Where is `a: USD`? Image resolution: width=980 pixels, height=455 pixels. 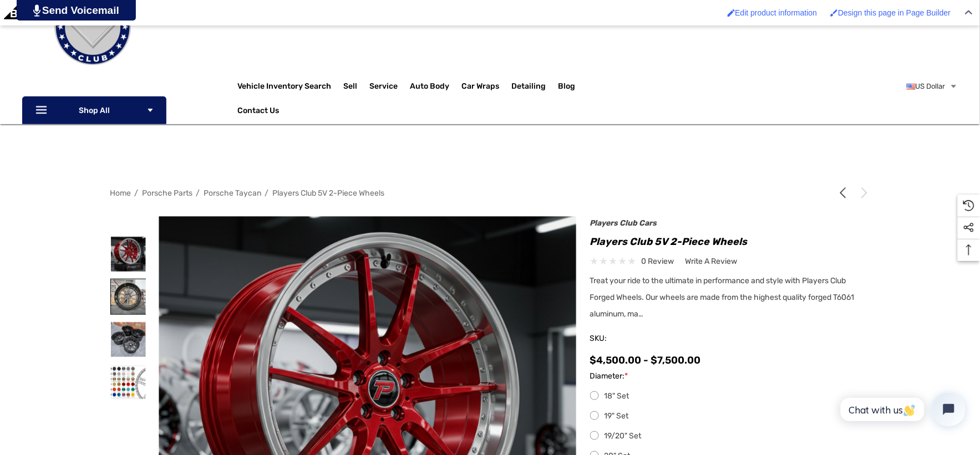 a: USD is located at coordinates (932, 87).